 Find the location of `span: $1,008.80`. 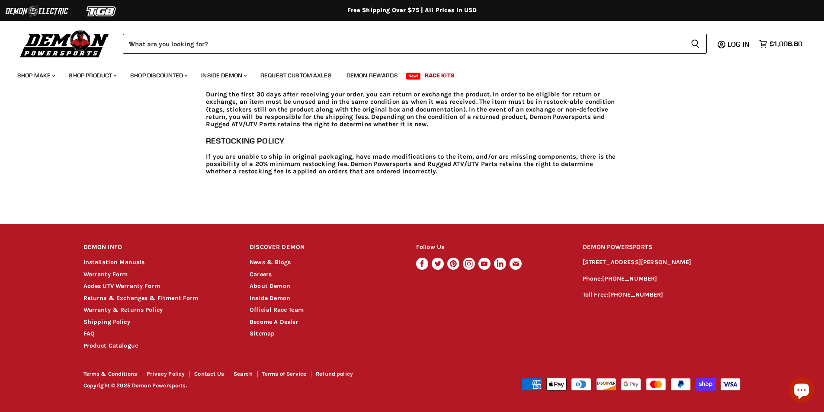

span: $1,008.80 is located at coordinates (786, 44).